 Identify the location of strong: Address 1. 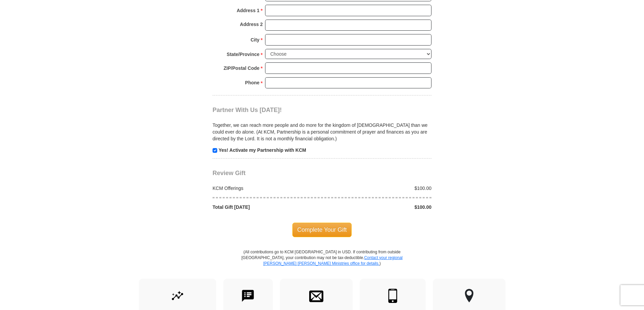
(248, 11).